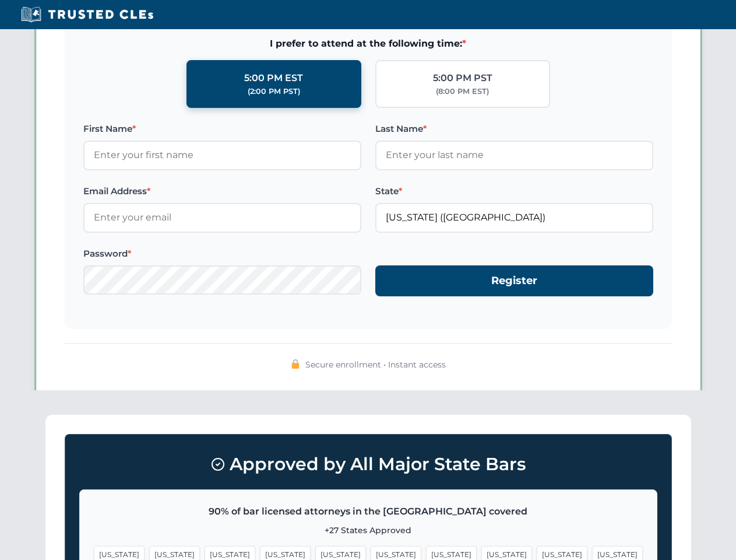  What do you see at coordinates (222, 254) in the screenshot?
I see `label: Password` at bounding box center [222, 254].